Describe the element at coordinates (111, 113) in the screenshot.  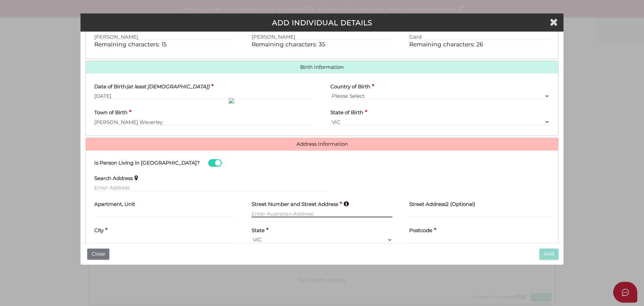
I see `h4: Town of Birth` at that location.